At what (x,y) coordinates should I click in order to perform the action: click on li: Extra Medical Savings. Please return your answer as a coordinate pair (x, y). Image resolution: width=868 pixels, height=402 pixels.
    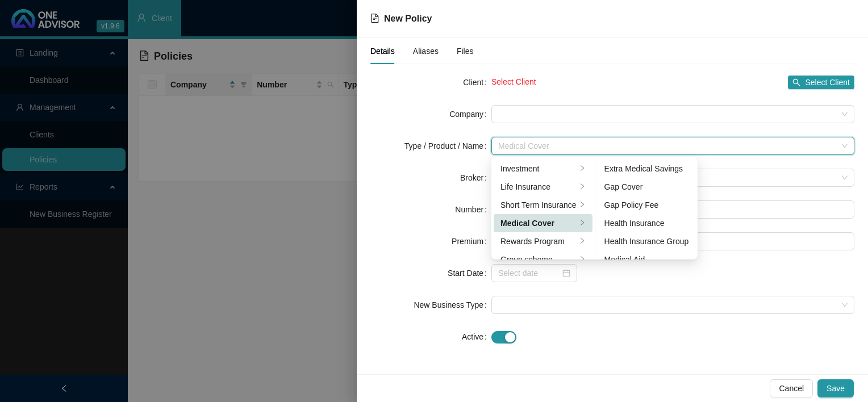
    Looking at the image, I should click on (646, 169).